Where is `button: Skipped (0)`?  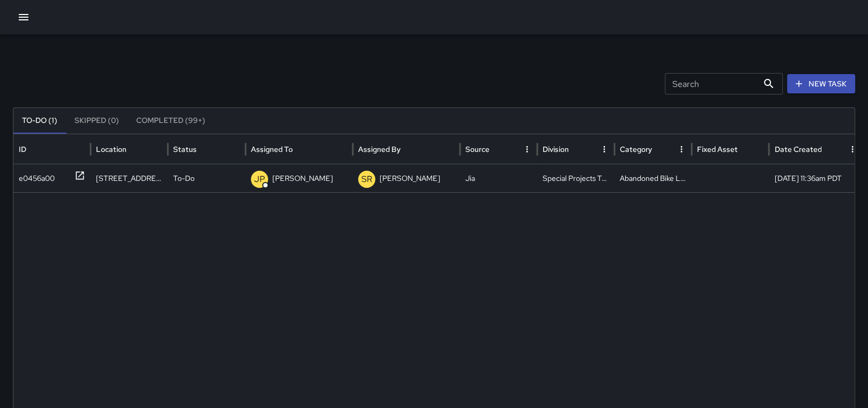
button: Skipped (0) is located at coordinates (97, 121).